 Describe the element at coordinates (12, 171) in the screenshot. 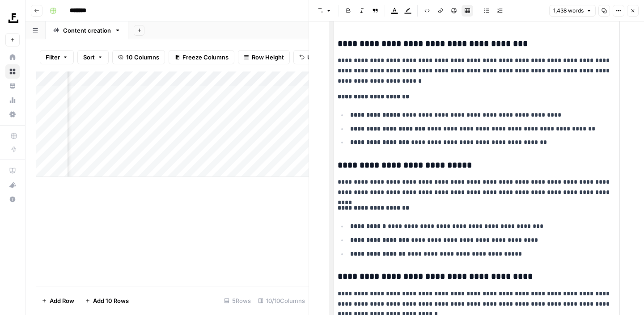

I see `a: AirOps Academy` at that location.